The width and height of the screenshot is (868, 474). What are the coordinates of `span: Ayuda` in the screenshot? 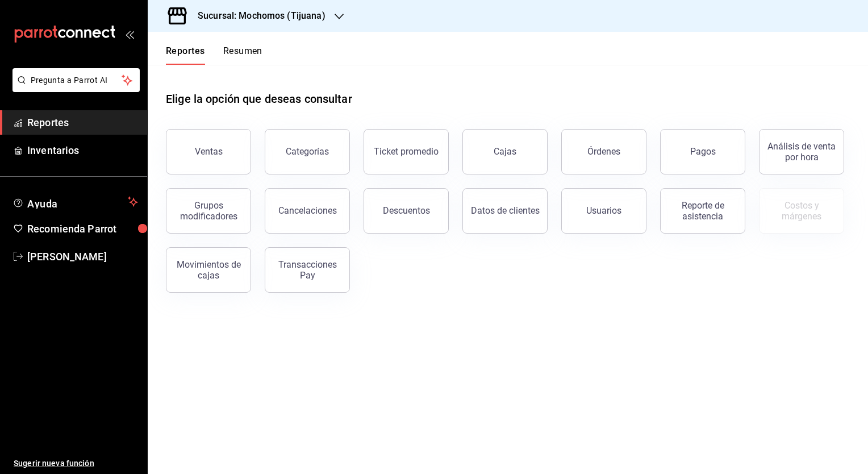 It's located at (75, 202).